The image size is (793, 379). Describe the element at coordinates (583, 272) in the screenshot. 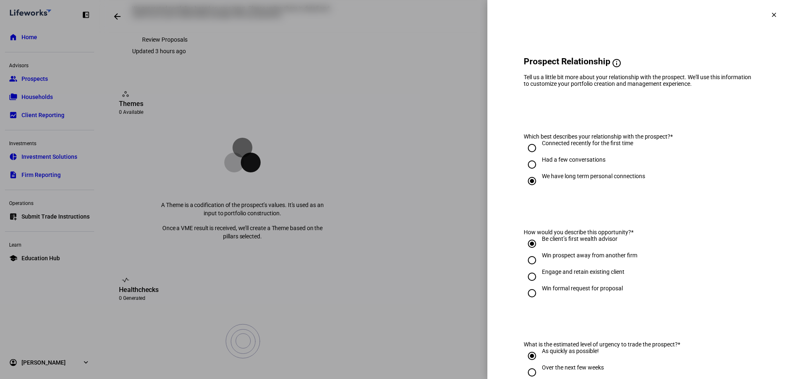

I see `div: Engage and retain existing client` at that location.